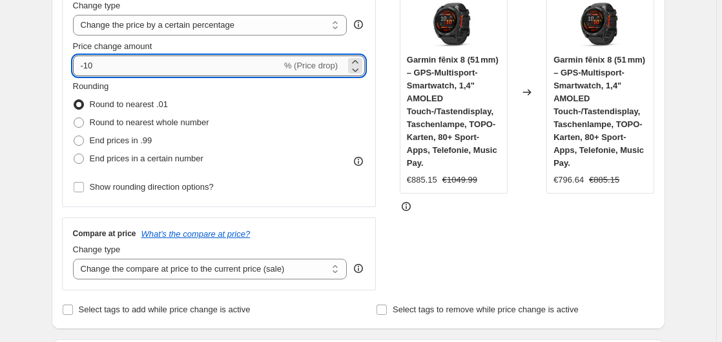 This screenshot has height=342, width=722. I want to click on div: €796.64, so click(569, 180).